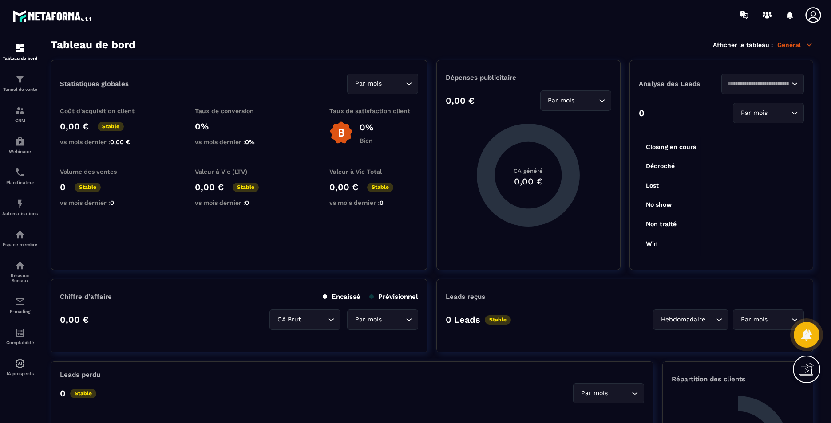 The height and width of the screenshot is (423, 831). What do you see at coordinates (20, 336) in the screenshot?
I see `a: accountantaccountantComptabilité` at bounding box center [20, 336].